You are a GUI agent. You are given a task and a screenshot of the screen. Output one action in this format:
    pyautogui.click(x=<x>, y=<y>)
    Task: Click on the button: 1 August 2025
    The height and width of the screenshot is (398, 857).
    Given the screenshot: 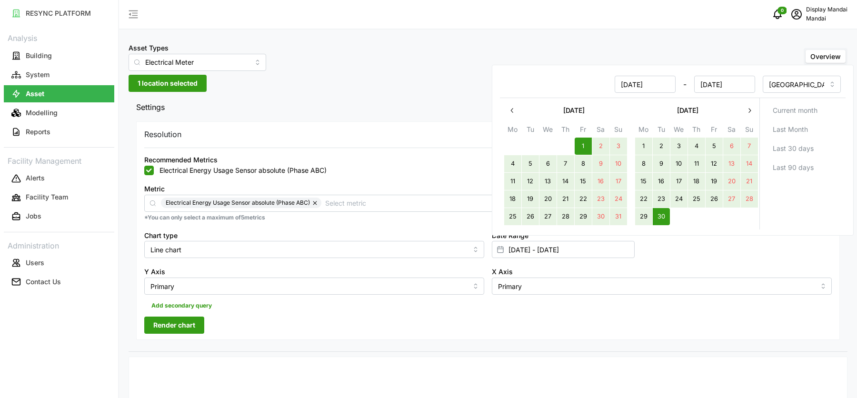 What is the action you would take?
    pyautogui.click(x=583, y=147)
    